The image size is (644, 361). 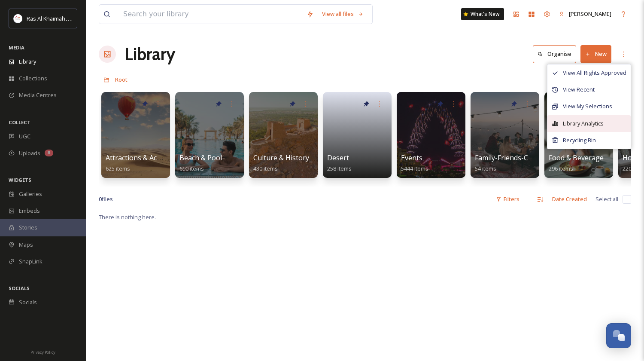 What do you see at coordinates (519, 163) in the screenshot?
I see `a: Family-Friends-Couple-Solo54 items` at bounding box center [519, 163].